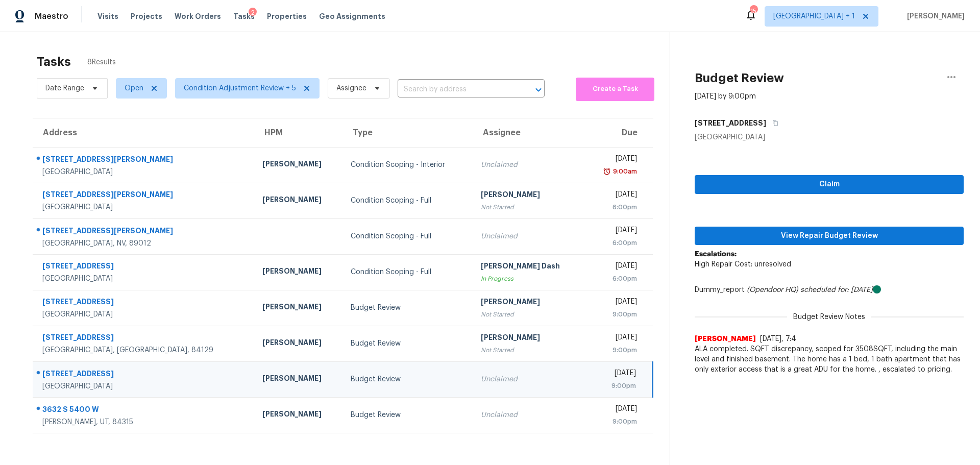 This screenshot has height=465, width=980. I want to click on span: Date Range, so click(65, 89).